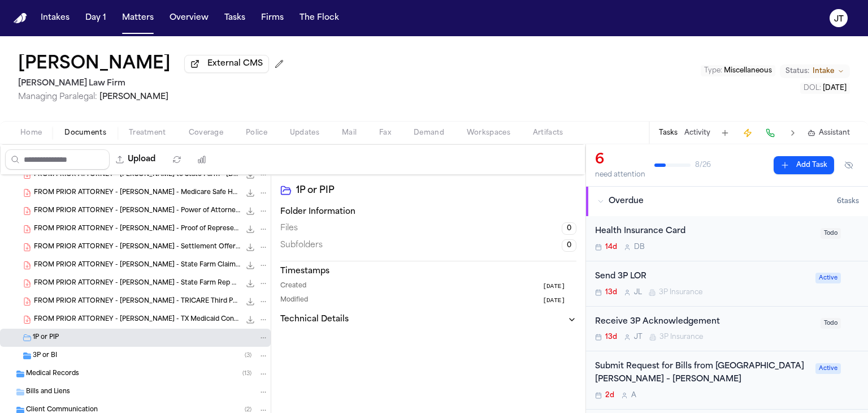 The width and height of the screenshot is (868, 413). I want to click on a: Matters, so click(138, 18).